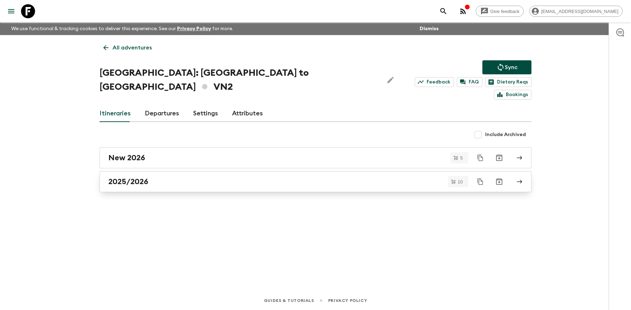 Image resolution: width=631 pixels, height=310 pixels. What do you see at coordinates (435, 82) in the screenshot?
I see `a: Feedback` at bounding box center [435, 82].